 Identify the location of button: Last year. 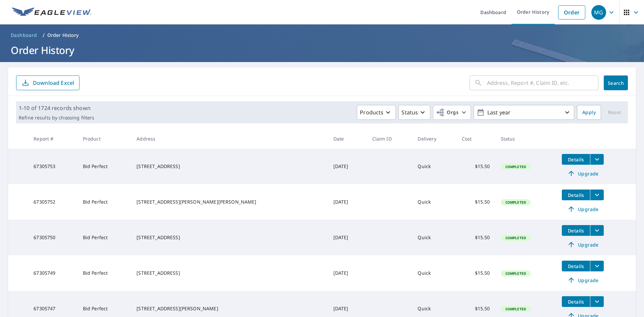
(524, 112).